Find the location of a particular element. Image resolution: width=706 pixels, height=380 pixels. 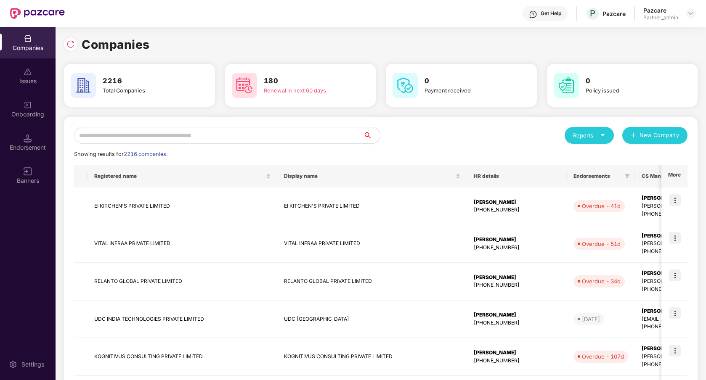

div: Total Companies is located at coordinates (147, 91).